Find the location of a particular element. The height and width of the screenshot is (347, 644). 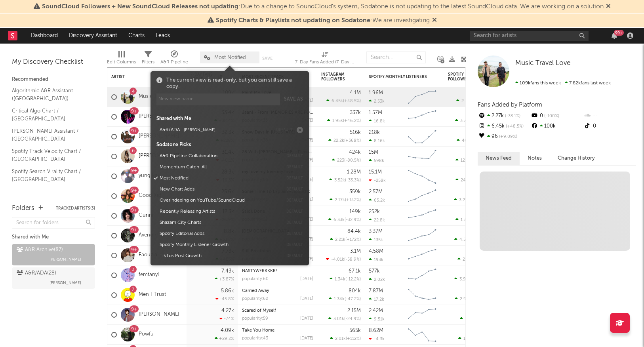

span: : Due to a change to SoundCloud's system, Sodatone is not updating to the latest SoundCloud data.... is located at coordinates (323, 7).